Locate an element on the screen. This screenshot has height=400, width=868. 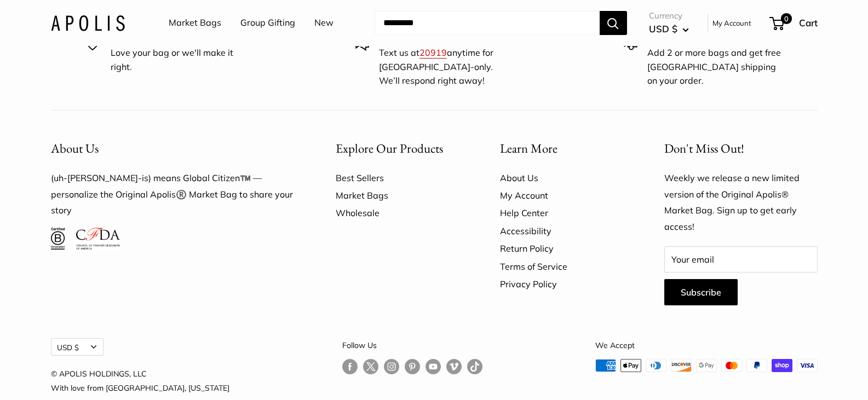
a: Terms of Service is located at coordinates (563, 266).